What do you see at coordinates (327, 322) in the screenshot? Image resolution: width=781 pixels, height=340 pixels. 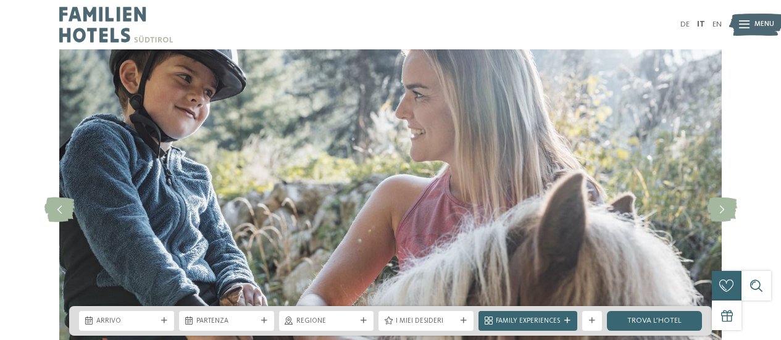 I see `span: Regione` at bounding box center [327, 322].